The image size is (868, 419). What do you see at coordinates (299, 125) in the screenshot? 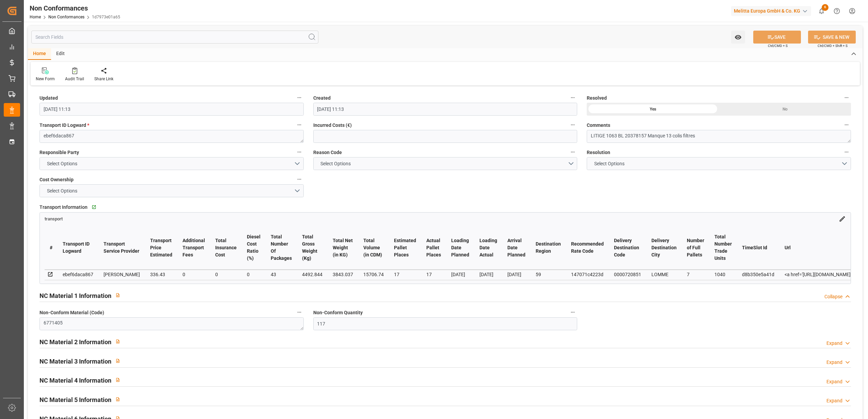
I see `button: Transport ID Logward *` at bounding box center [299, 125].